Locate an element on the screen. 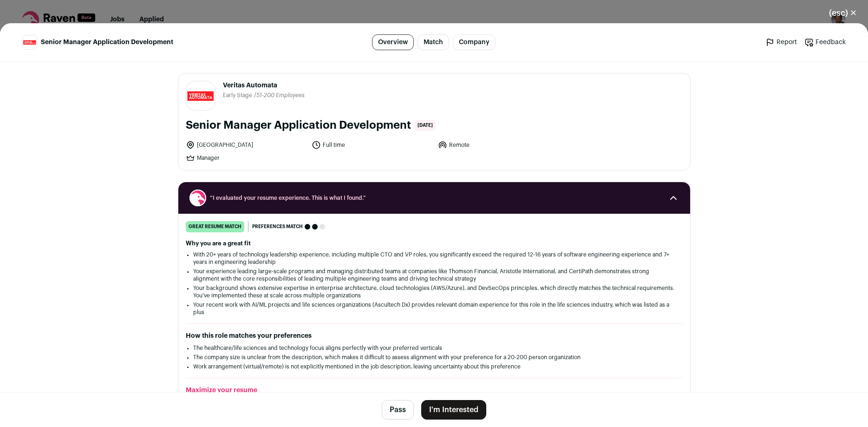 The image size is (868, 427). li: Remote is located at coordinates (498, 145).